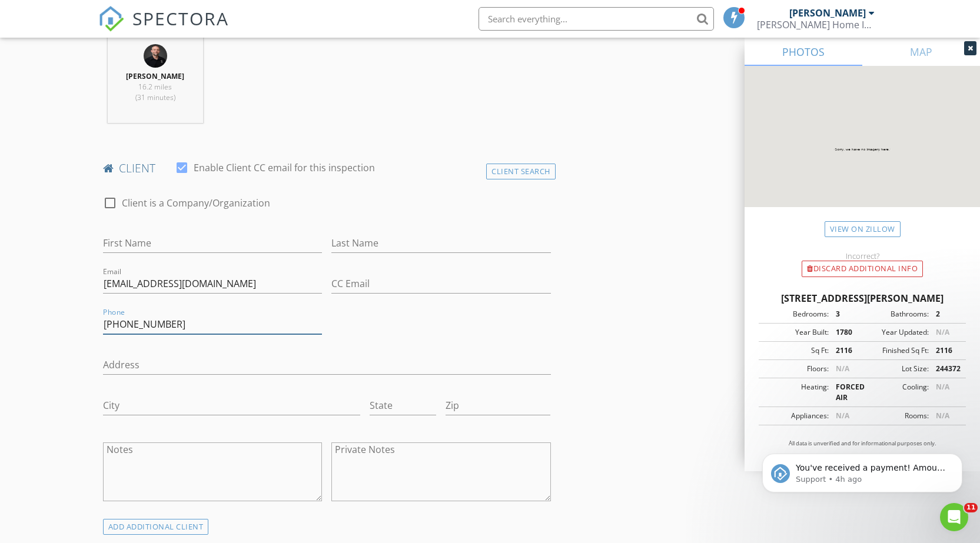 The width and height of the screenshot is (980, 543). Describe the element at coordinates (127, 40) in the screenshot. I see `p: You've received a payment! Amount $450.00 Fee $12.68 Net $437.32 Transaction # pi_3S0oztK7snlDGpR...` at that location.